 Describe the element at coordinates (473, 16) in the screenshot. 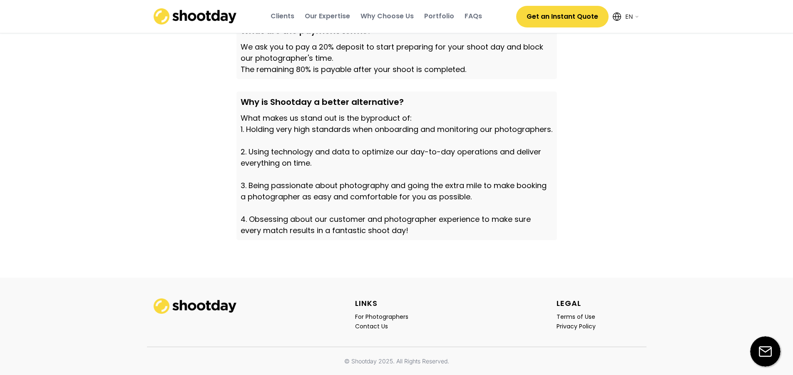

I see `div: FAQs` at that location.